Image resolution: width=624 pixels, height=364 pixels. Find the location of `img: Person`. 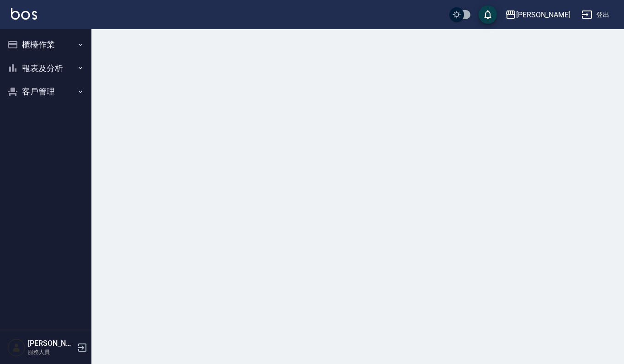

img: Person is located at coordinates (16, 348).